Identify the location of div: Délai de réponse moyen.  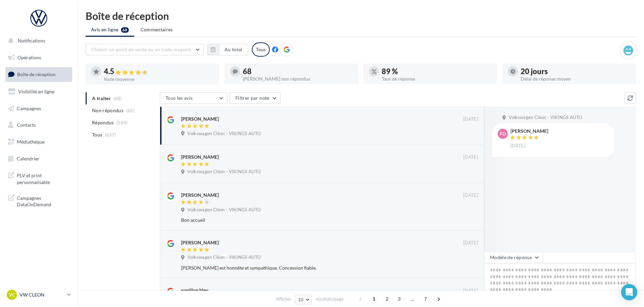
(576, 79).